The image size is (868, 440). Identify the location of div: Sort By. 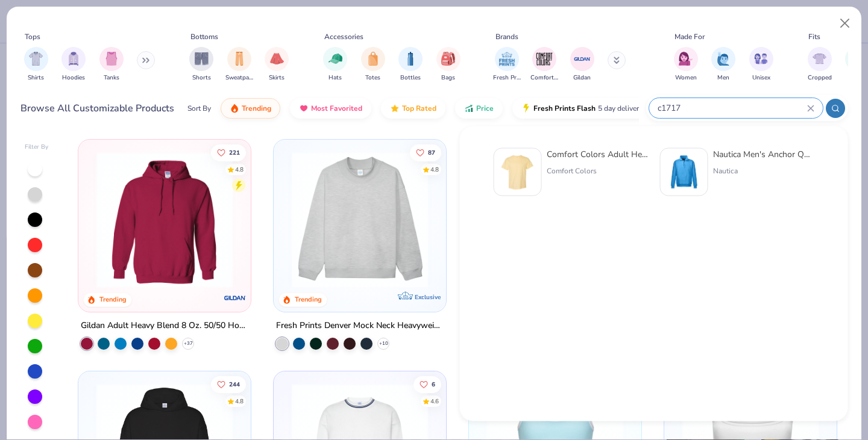
(199, 108).